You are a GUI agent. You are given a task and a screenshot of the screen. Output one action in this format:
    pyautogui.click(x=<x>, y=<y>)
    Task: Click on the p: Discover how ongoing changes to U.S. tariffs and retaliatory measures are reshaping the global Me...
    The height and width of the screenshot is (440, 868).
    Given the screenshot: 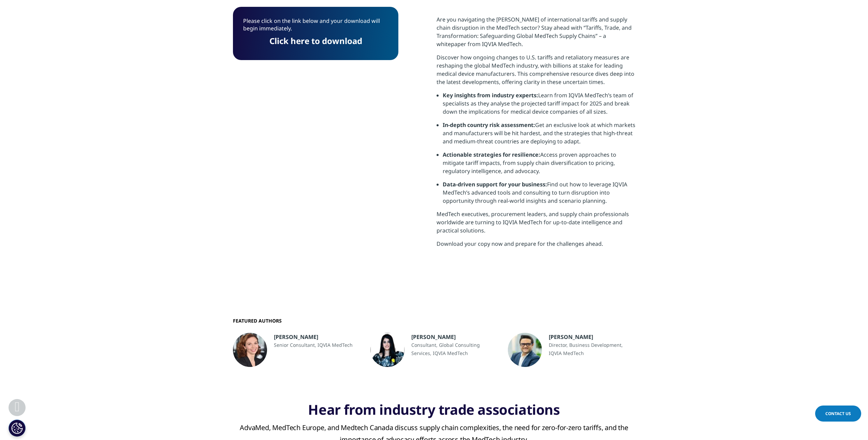 What is the action you would take?
    pyautogui.click(x=536, y=72)
    